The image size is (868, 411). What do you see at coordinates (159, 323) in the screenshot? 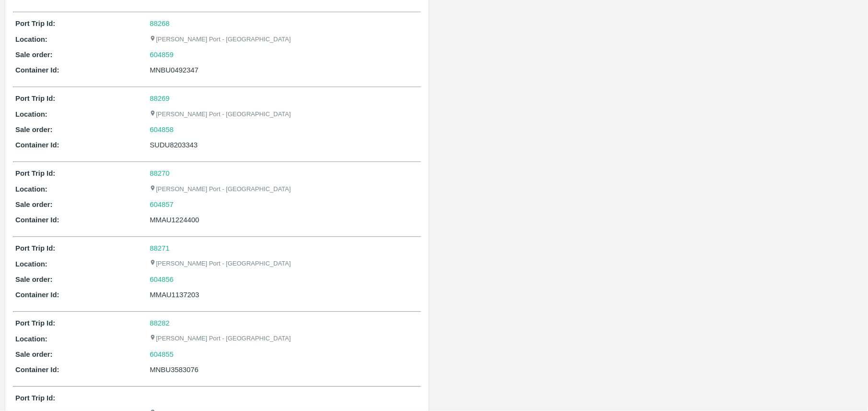
I see `a: 88282` at bounding box center [159, 323].